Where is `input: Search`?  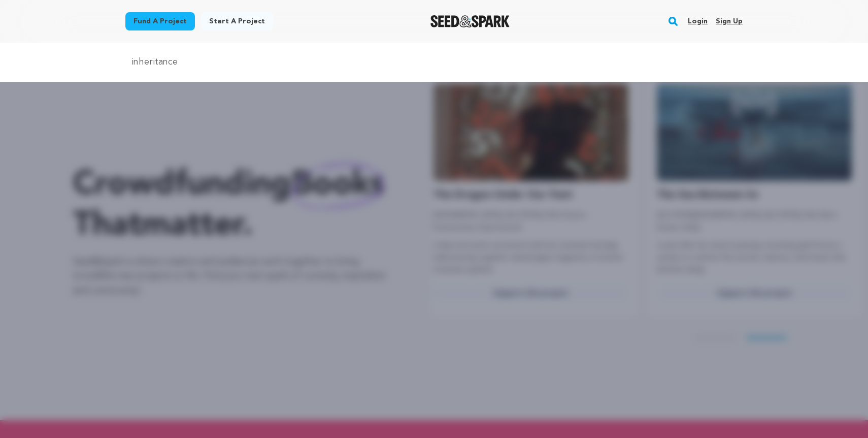 input: Search is located at coordinates (434, 62).